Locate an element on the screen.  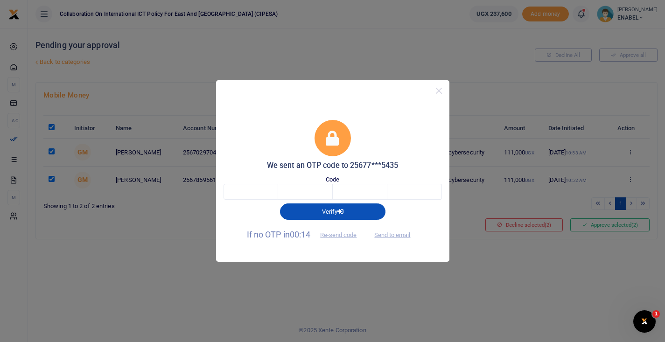
button: Close is located at coordinates (439, 91).